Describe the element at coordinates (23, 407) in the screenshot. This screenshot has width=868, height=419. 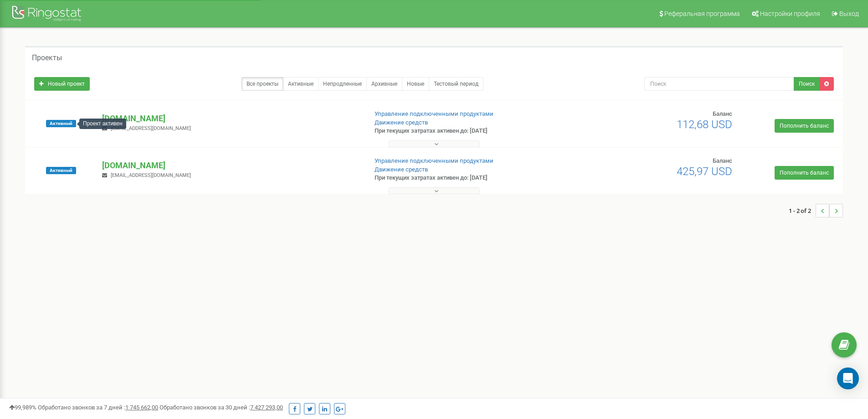
I see `span: 99,989%` at that location.